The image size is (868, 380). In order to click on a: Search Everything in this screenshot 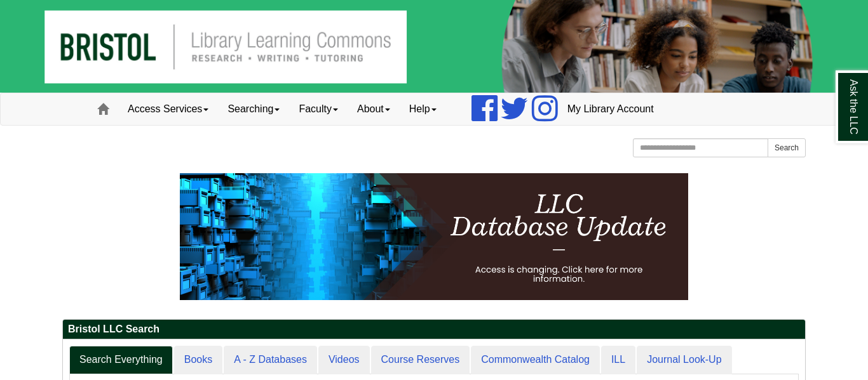, I will do `click(121, 360)`.